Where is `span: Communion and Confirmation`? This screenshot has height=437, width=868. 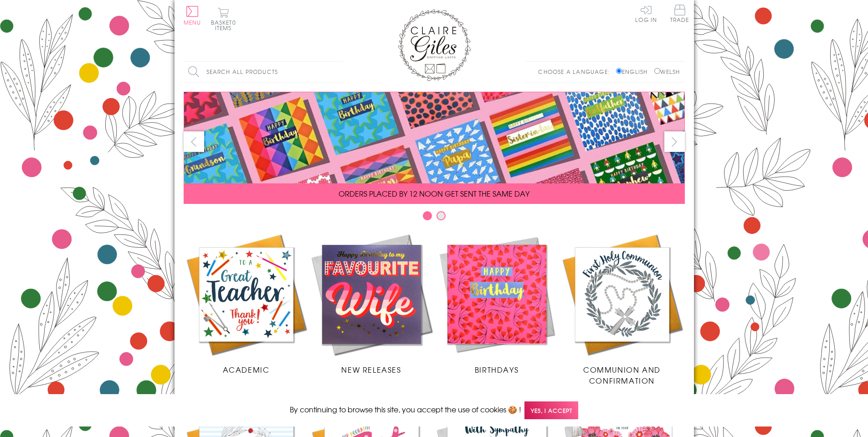 span: Communion and Confirmation is located at coordinates (622, 375).